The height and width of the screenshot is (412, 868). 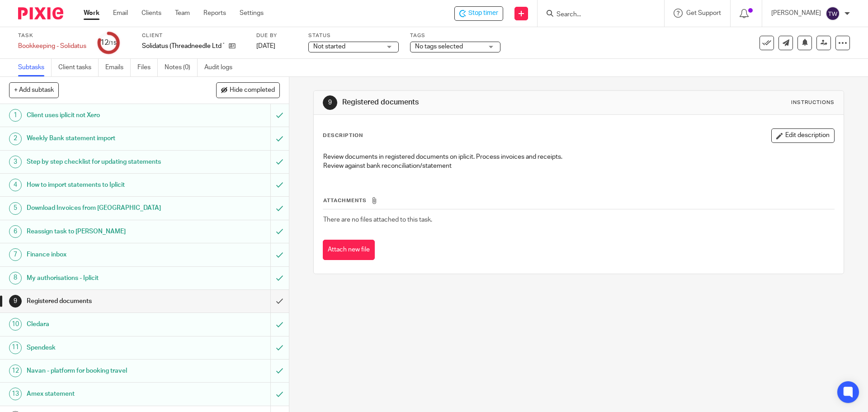 What do you see at coordinates (15, 162) in the screenshot?
I see `div: 3` at bounding box center [15, 162].